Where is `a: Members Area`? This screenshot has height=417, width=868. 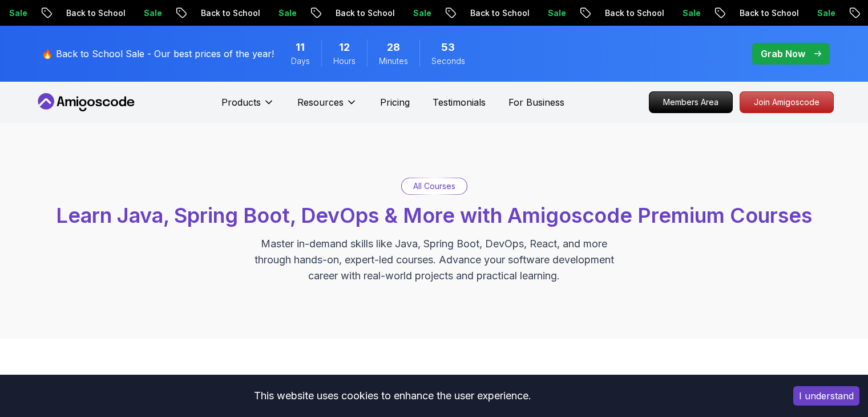 a: Members Area is located at coordinates (691, 102).